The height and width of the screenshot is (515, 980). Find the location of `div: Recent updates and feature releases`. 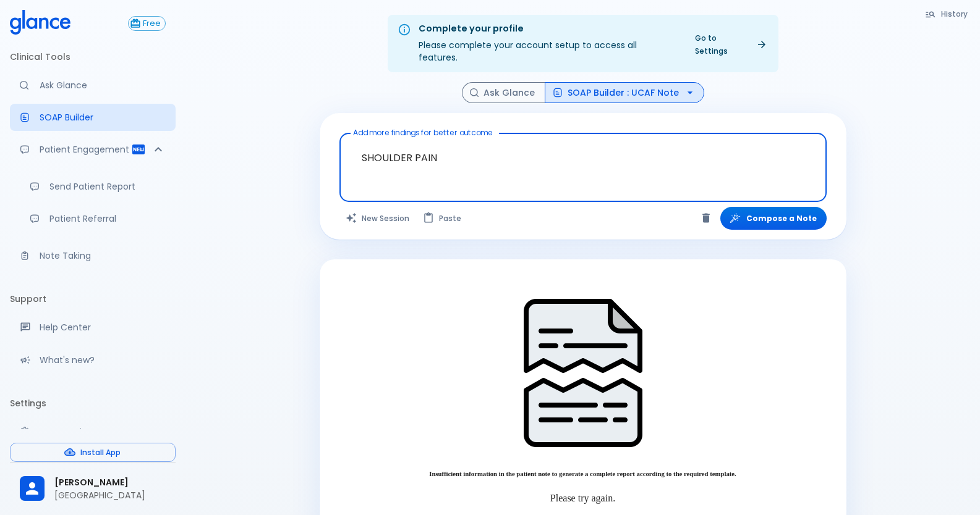

div: Recent updates and feature releases is located at coordinates (93, 360).